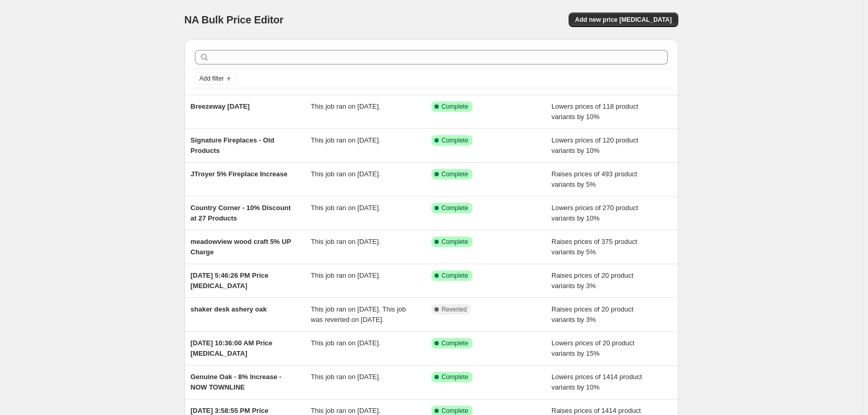 The image size is (868, 415). I want to click on span: Lowers prices of 118 product variants by 10%, so click(595, 111).